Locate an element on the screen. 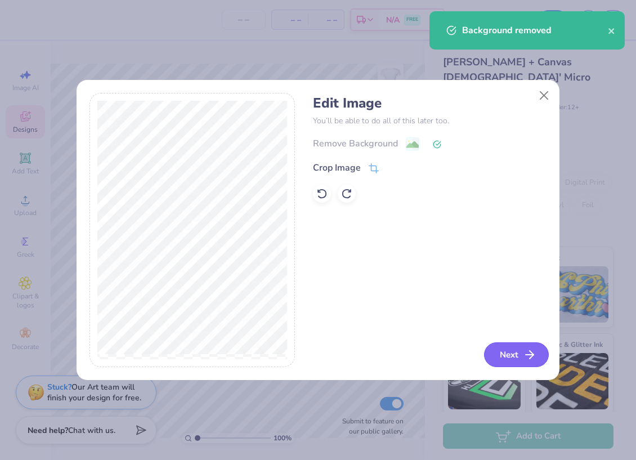  p: You’ll be able to do all of this later too. is located at coordinates (430, 120).